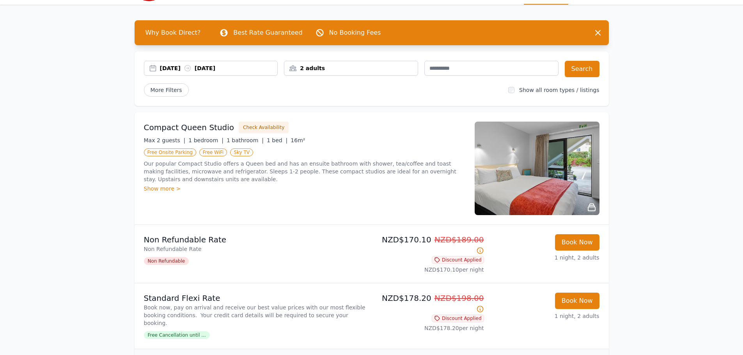 The width and height of the screenshot is (743, 355). What do you see at coordinates (429, 328) in the screenshot?
I see `p: NZD$178.20 per night` at bounding box center [429, 328].